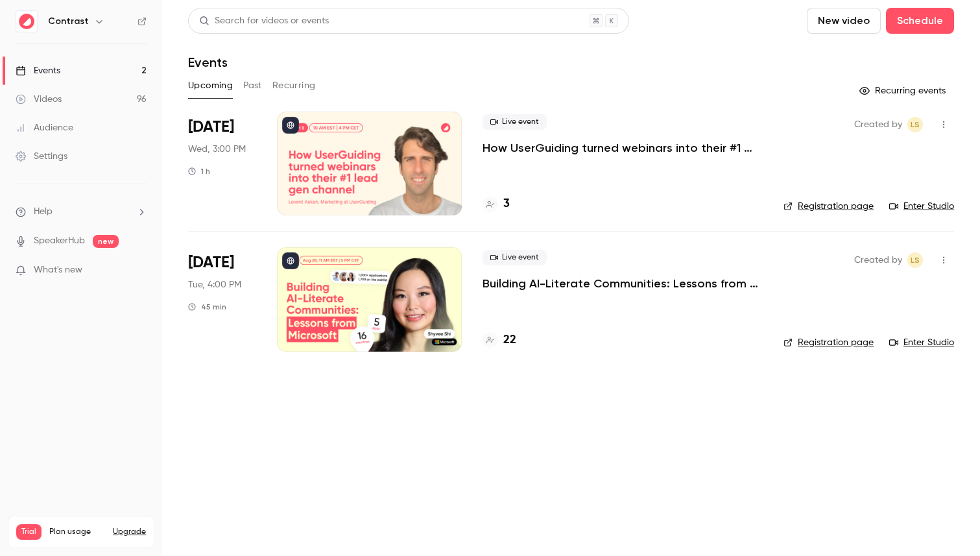 The image size is (980, 556). Describe the element at coordinates (199, 172) in the screenshot. I see `div: 1 h` at that location.